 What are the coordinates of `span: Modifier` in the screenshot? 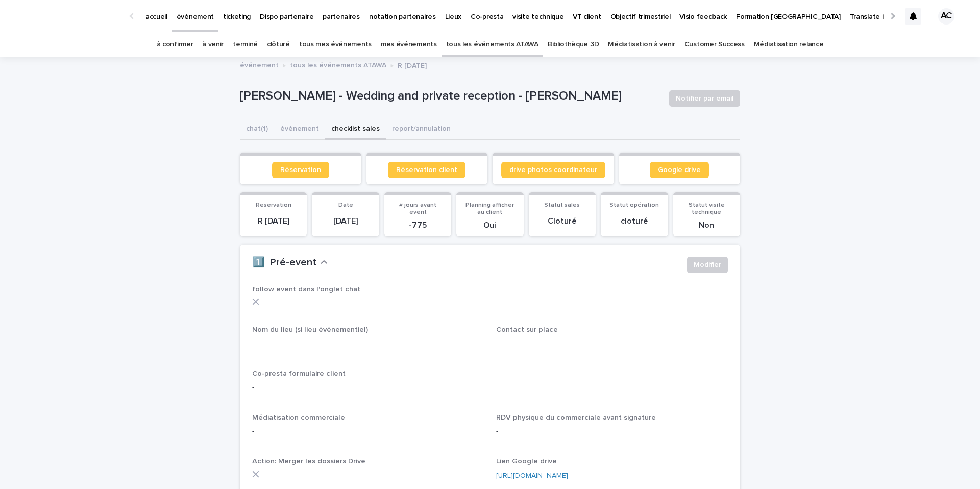 It's located at (707, 265).